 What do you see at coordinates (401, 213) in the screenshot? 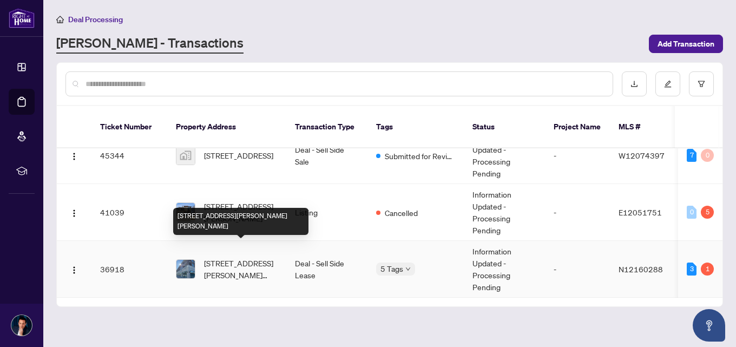
I see `span: Cancelled` at bounding box center [401, 213].